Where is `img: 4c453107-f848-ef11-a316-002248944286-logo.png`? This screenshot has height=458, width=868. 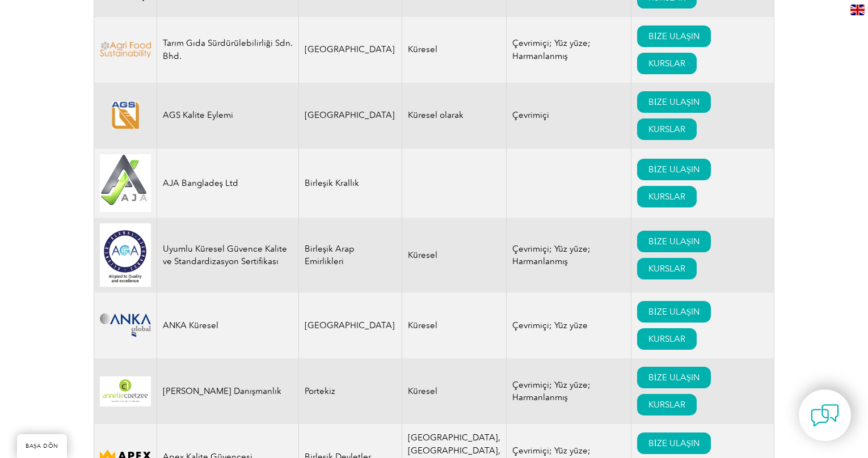 img: 4c453107-f848-ef11-a316-002248944286-logo.png is located at coordinates (126, 391).